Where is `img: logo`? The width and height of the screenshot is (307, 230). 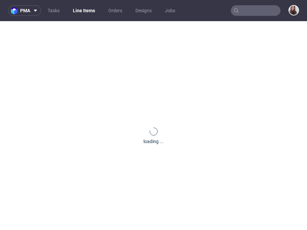
img: logo is located at coordinates (16, 11).